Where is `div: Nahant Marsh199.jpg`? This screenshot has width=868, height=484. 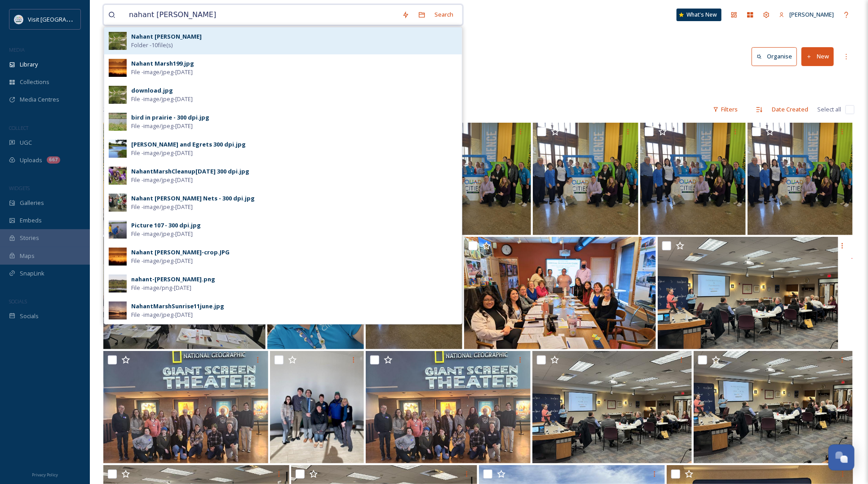 div: Nahant Marsh199.jpg is located at coordinates (162, 63).